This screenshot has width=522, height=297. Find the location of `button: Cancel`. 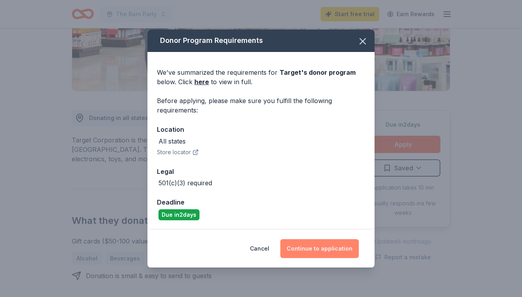

button: Cancel is located at coordinates (259, 249).